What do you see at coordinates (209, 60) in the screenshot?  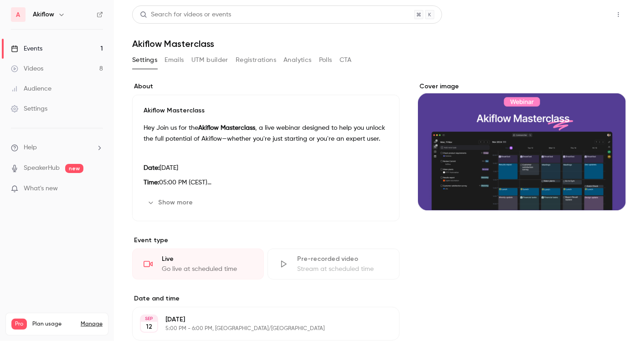 I see `button: UTM builder` at bounding box center [209, 60].